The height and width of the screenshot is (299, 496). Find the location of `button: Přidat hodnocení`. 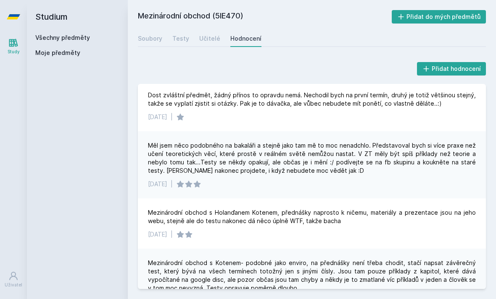

button: Přidat hodnocení is located at coordinates (451, 69).